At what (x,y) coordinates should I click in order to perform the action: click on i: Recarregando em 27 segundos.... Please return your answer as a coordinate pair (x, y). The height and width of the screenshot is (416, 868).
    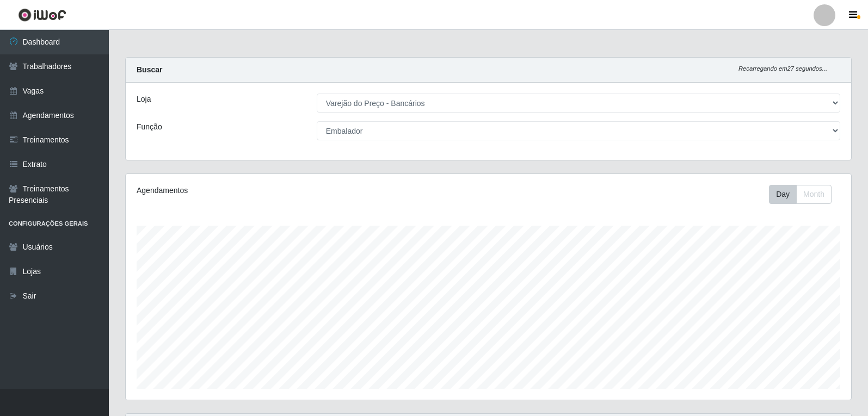
    Looking at the image, I should click on (782, 69).